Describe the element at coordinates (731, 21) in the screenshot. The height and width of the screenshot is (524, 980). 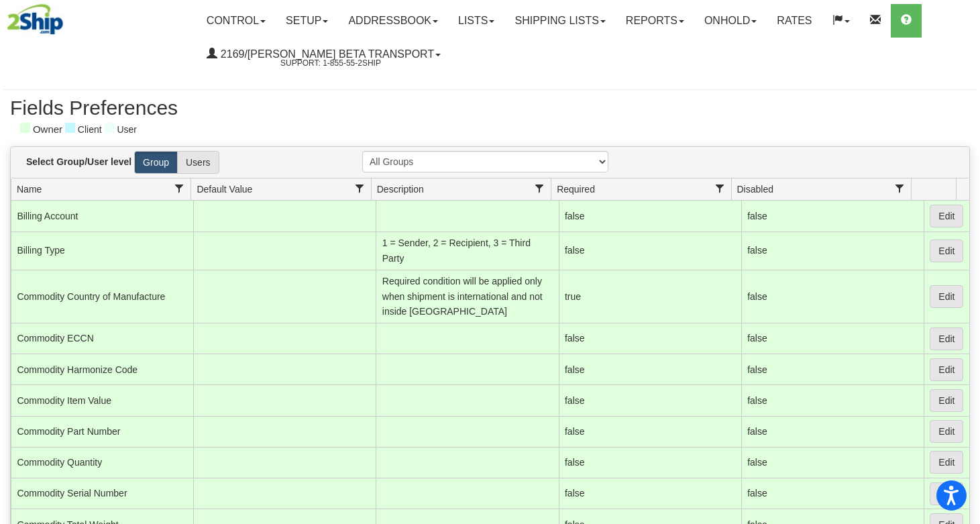
I see `a: OnHold` at that location.